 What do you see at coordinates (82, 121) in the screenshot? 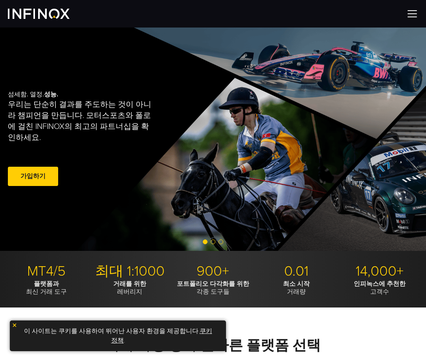
I see `p: 우리는 단순히 결과를 주도하는 것이 아니라 챔피언을 만듭니다. 모터스포츠와 폴로에 걸친 INFINOX의 최고의 파트너십을 확인하세요.` at bounding box center [82, 121].